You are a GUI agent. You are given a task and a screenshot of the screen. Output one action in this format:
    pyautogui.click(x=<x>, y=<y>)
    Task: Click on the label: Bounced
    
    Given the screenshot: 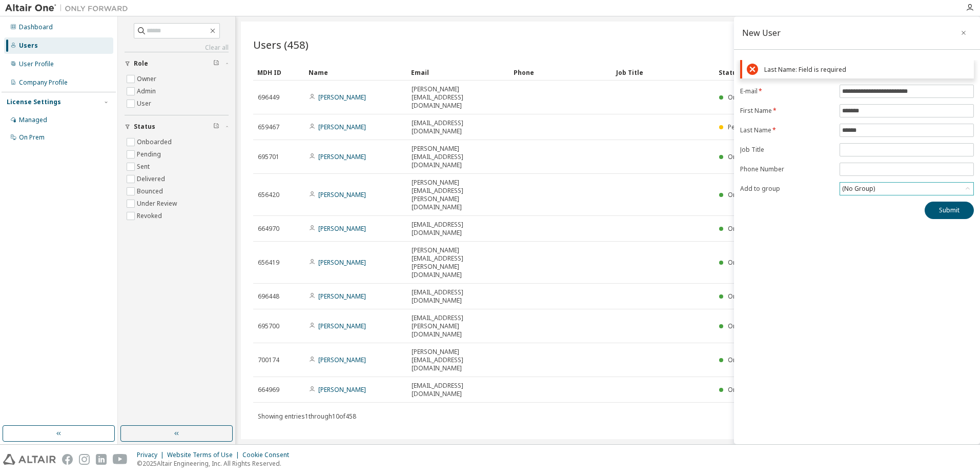 What is the action you would take?
    pyautogui.click(x=150, y=191)
    